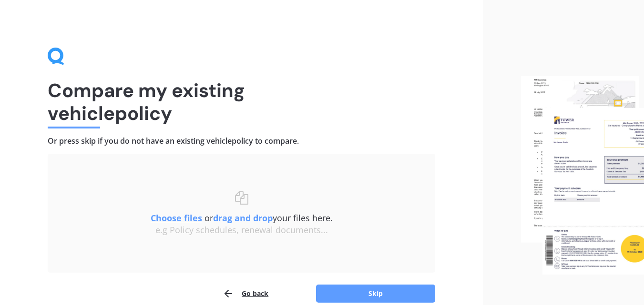  I want to click on div: e.g Policy schedules, renewal documents..., so click(241, 231).